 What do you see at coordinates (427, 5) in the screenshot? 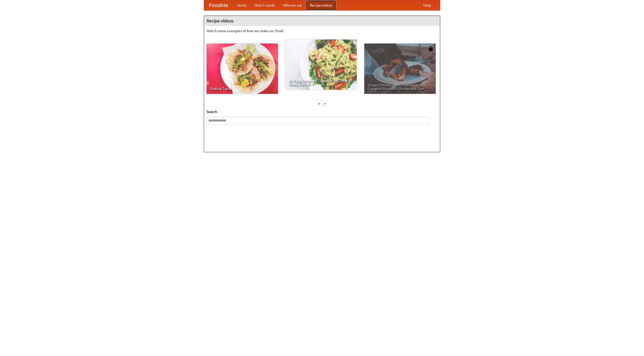
I see `a: Help` at bounding box center [427, 5].